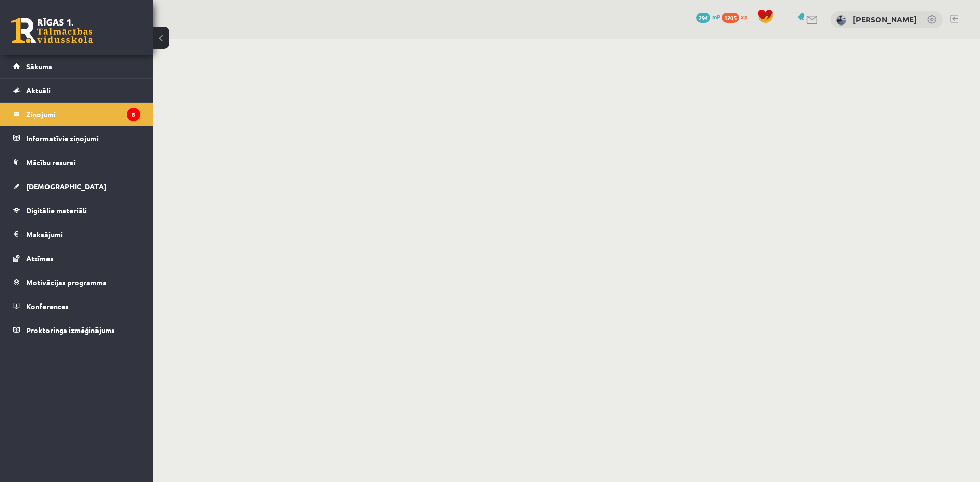 This screenshot has height=482, width=980. I want to click on a: Motivācijas programma, so click(76, 282).